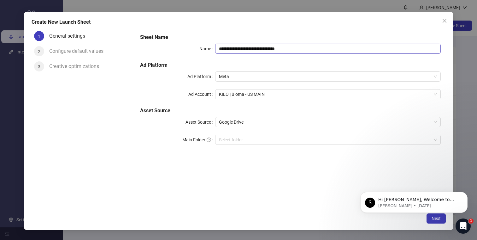  What do you see at coordinates (70, 36) in the screenshot?
I see `div: General settings` at bounding box center [70, 36].